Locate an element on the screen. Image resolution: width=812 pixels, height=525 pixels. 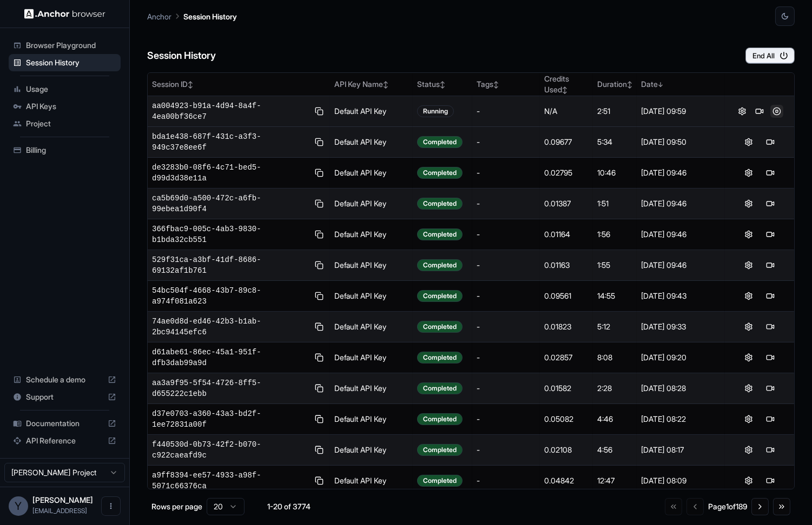
p: Anchor is located at coordinates (159, 16).